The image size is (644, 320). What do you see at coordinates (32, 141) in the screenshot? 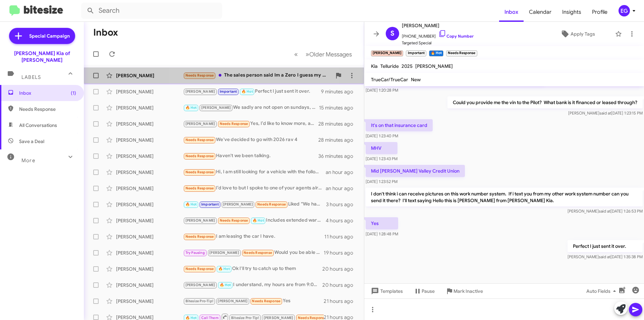
I see `span: Save a Deal` at bounding box center [32, 141].